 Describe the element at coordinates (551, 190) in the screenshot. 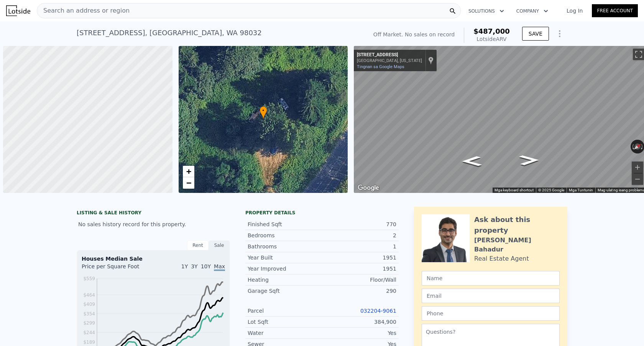

I see `span: © 2025 Google` at that location.